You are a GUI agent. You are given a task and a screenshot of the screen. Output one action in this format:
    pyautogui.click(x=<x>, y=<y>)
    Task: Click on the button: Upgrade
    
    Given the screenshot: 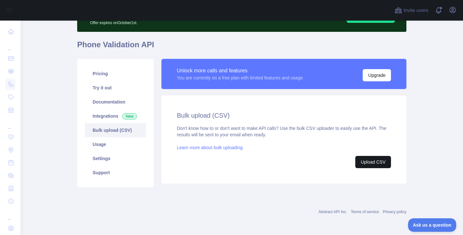 What is the action you would take?
    pyautogui.click(x=377, y=75)
    